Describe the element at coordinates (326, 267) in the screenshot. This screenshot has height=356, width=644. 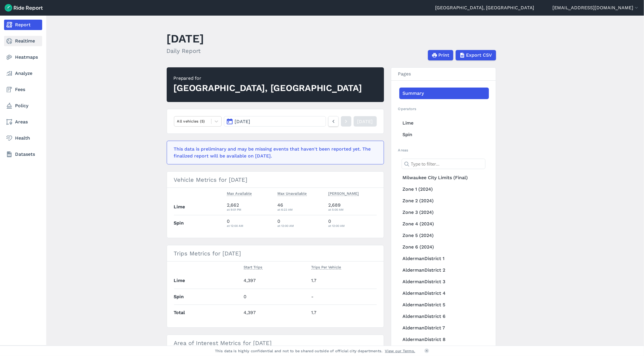
I see `button: Trips Per Vehicle` at that location.